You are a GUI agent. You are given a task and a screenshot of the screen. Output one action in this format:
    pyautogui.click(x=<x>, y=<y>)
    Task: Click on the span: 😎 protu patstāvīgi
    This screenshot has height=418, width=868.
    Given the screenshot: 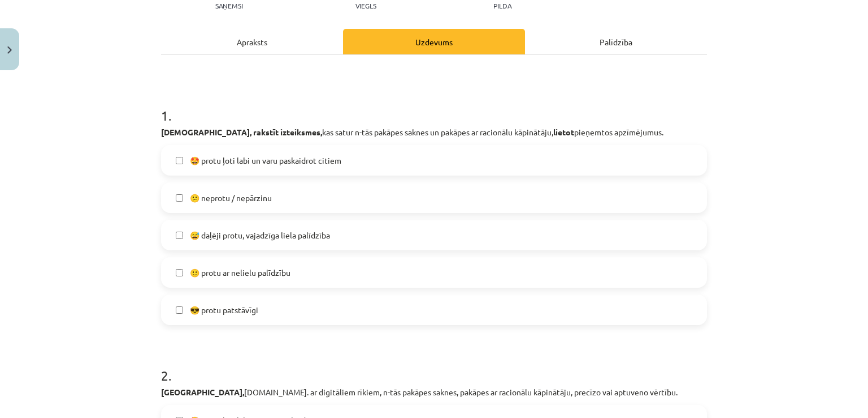 What is the action you would take?
    pyautogui.click(x=223, y=309)
    